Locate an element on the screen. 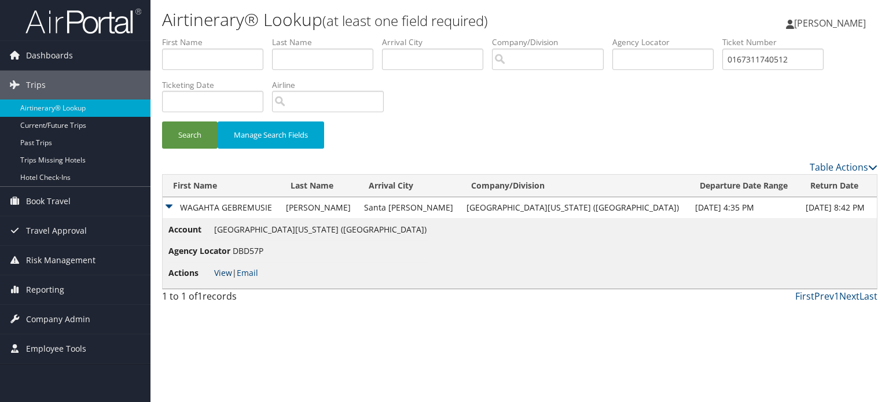 The height and width of the screenshot is (402, 889). span: Risk Management is located at coordinates (61, 260).